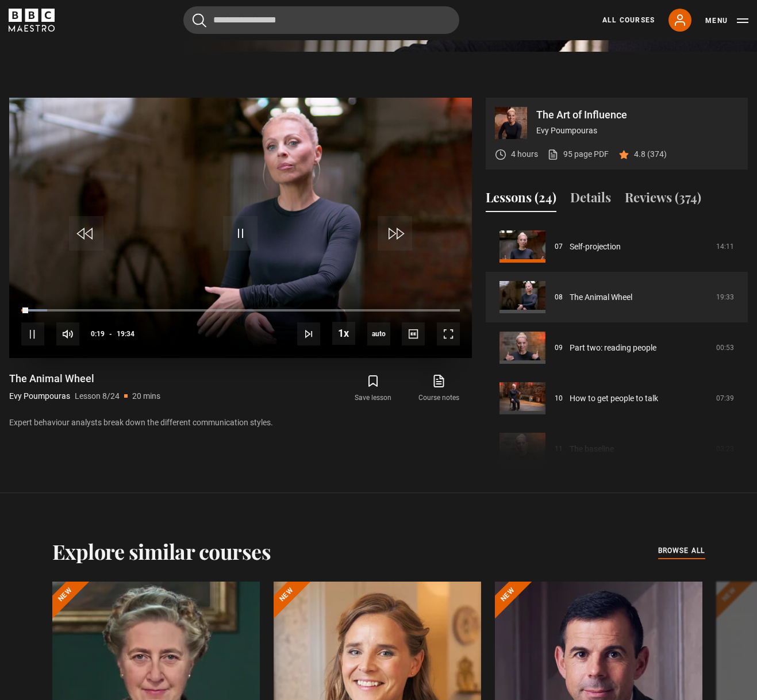  Describe the element at coordinates (595, 246) in the screenshot. I see `a: Self-projection` at that location.